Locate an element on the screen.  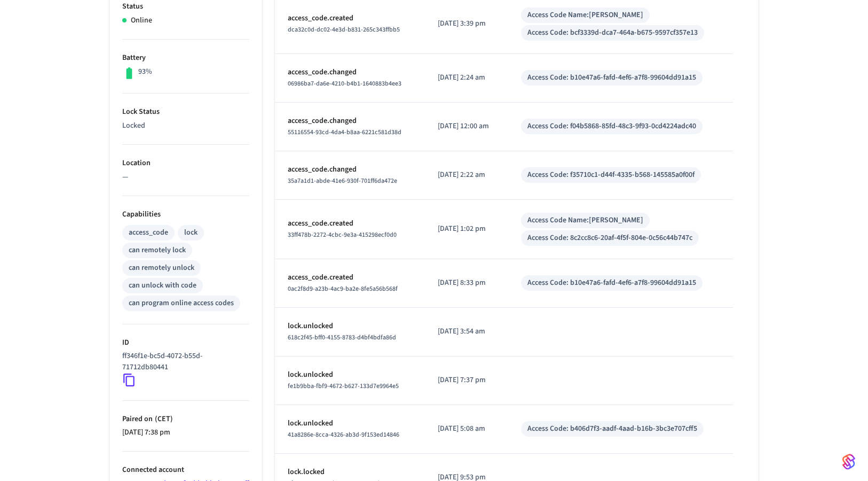
span: 06986ba7-da6e-4210-b4b1-1640883b4ee3 is located at coordinates (345, 83).